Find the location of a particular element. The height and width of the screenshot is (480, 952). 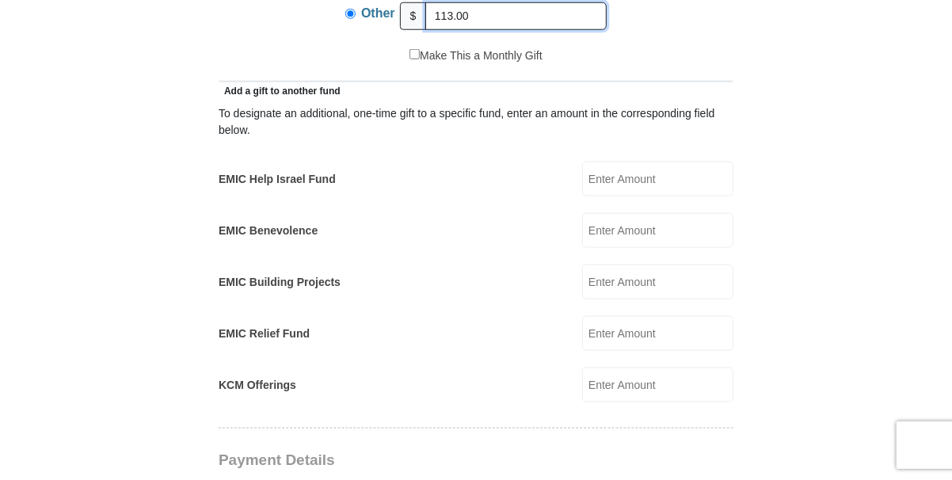

label: EMIC Benevolence is located at coordinates (268, 231).